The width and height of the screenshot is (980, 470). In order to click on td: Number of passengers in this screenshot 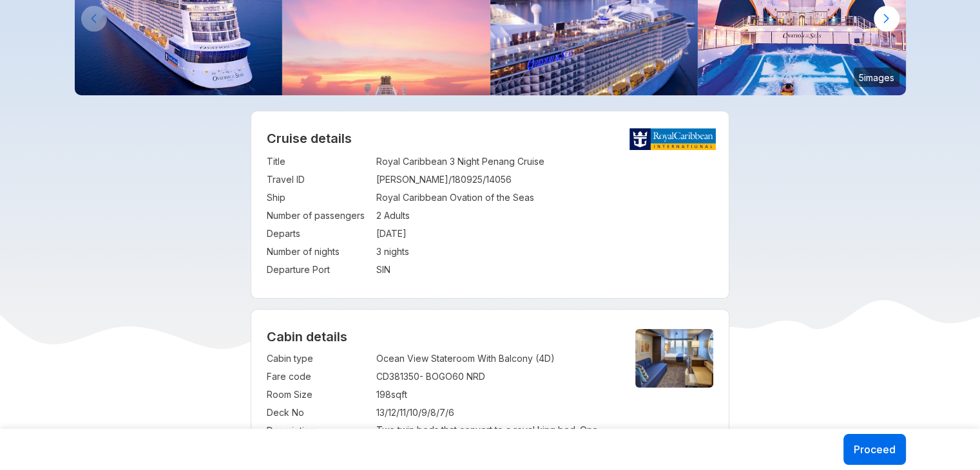, I will do `click(318, 215)`.